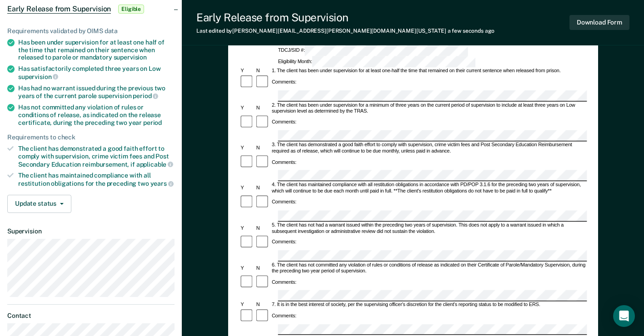 The width and height of the screenshot is (644, 336). Describe the element at coordinates (91, 31) in the screenshot. I see `div: Requirements validated by OIMS data` at that location.